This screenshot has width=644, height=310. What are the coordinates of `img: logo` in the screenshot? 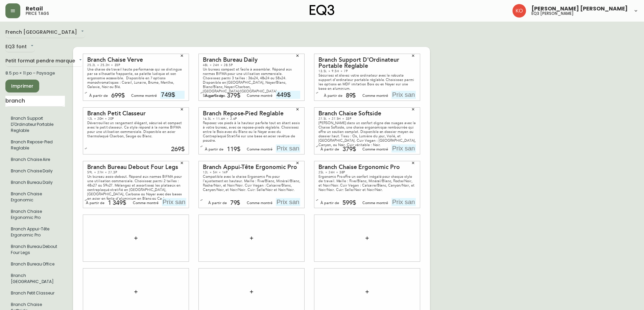 It's located at (322, 10).